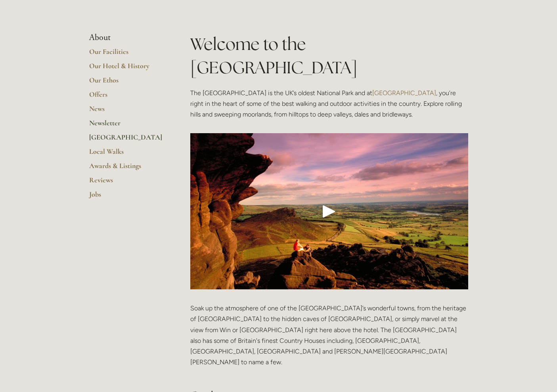  Describe the element at coordinates (127, 38) in the screenshot. I see `li: About` at that location.